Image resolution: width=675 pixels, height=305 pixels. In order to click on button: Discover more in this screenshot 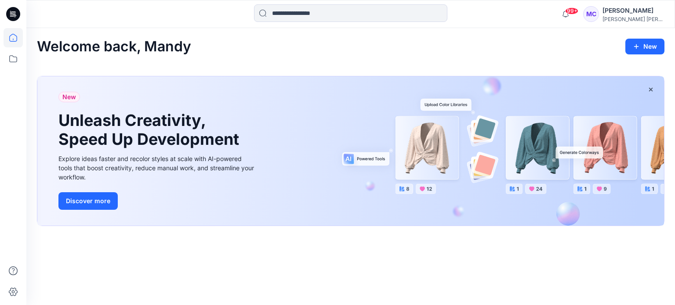, I will do `click(88, 201)`.